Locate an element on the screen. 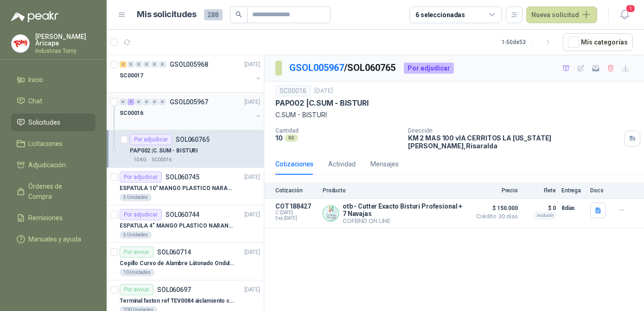 The height and width of the screenshot is (311, 644). p: Terminal faston ref TEV0084 aislamiento completo is located at coordinates (177, 301).